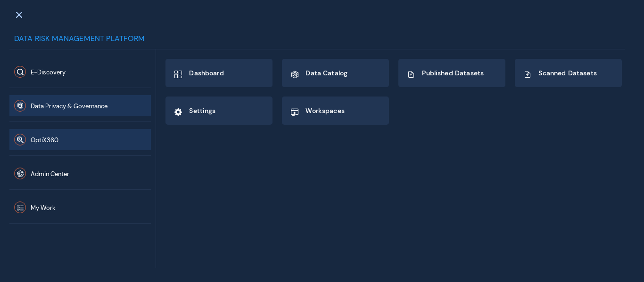 This screenshot has height=282, width=644. What do you see at coordinates (326, 73) in the screenshot?
I see `span: Data Catalog` at bounding box center [326, 73].